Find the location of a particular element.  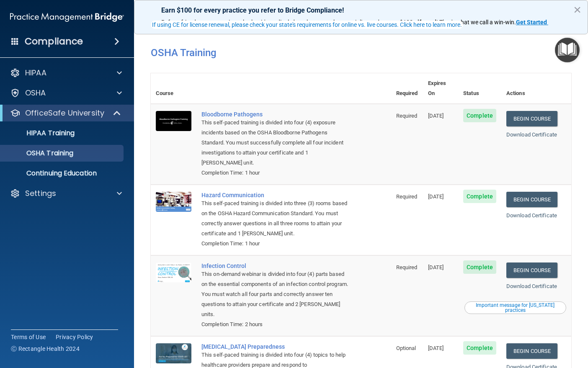

span: ! That's what we call a win-win. is located at coordinates (476, 22).